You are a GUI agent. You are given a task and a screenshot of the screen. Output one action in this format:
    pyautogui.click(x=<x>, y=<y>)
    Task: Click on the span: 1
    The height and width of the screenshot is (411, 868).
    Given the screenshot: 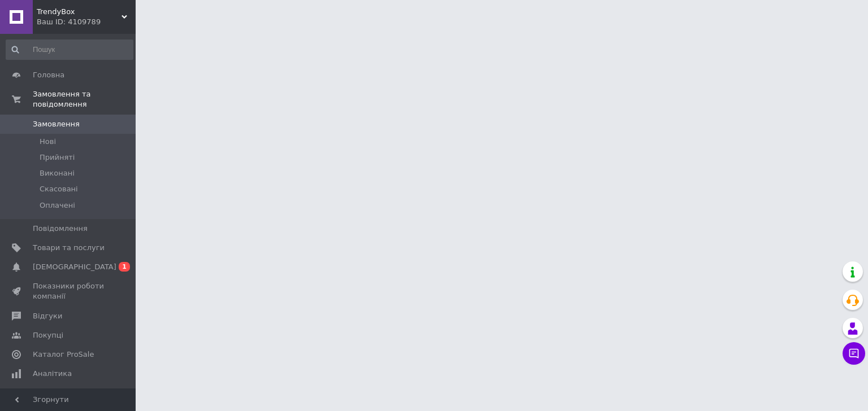 What is the action you would take?
    pyautogui.click(x=124, y=267)
    